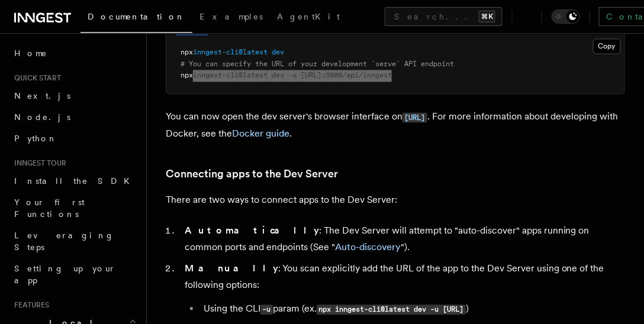 Image resolution: width=644 pixels, height=324 pixels. What do you see at coordinates (29, 305) in the screenshot?
I see `span: Features` at bounding box center [29, 305].